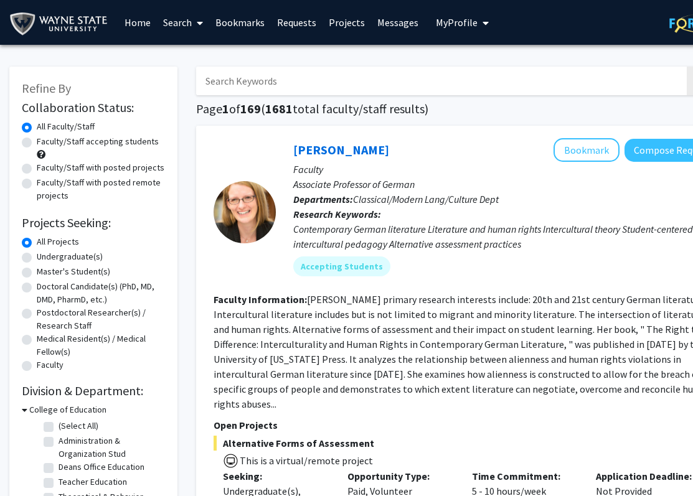  I want to click on label: Faculty/Staff accepting students, so click(98, 141).